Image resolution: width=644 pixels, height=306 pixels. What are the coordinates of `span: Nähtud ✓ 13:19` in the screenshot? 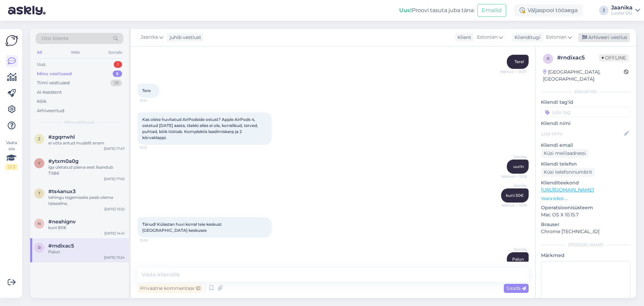 It's located at (514, 205).